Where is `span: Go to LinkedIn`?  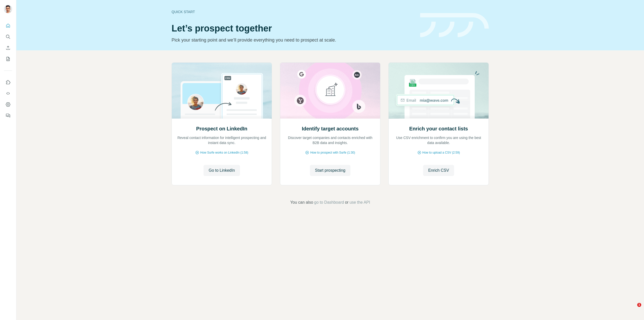
span: Go to LinkedIn is located at coordinates (222, 171).